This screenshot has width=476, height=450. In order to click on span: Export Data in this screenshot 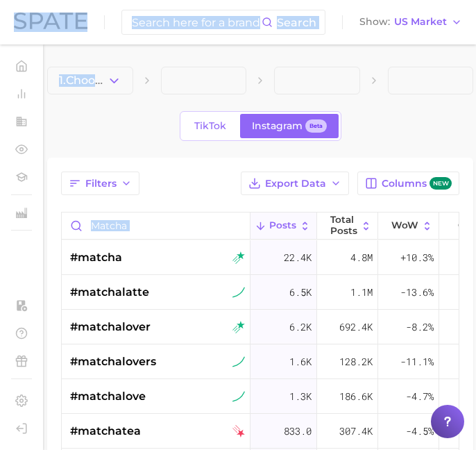, I will do `click(296, 183)`.